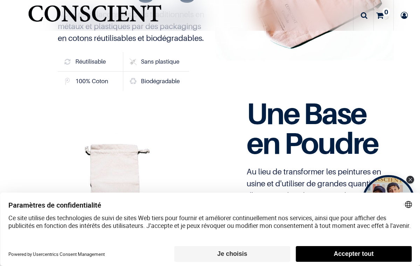 The image size is (420, 266). What do you see at coordinates (388, 202) in the screenshot?
I see `div: Tolstoy bubble widget` at bounding box center [388, 202].